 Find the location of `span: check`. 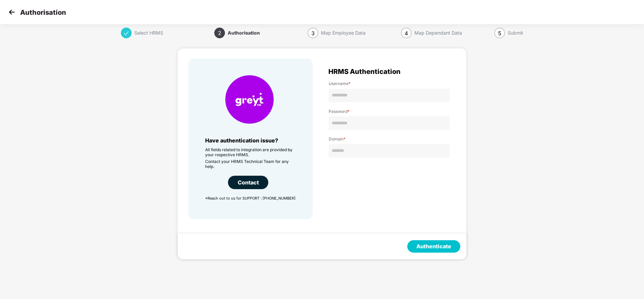

span: check is located at coordinates (126, 33).